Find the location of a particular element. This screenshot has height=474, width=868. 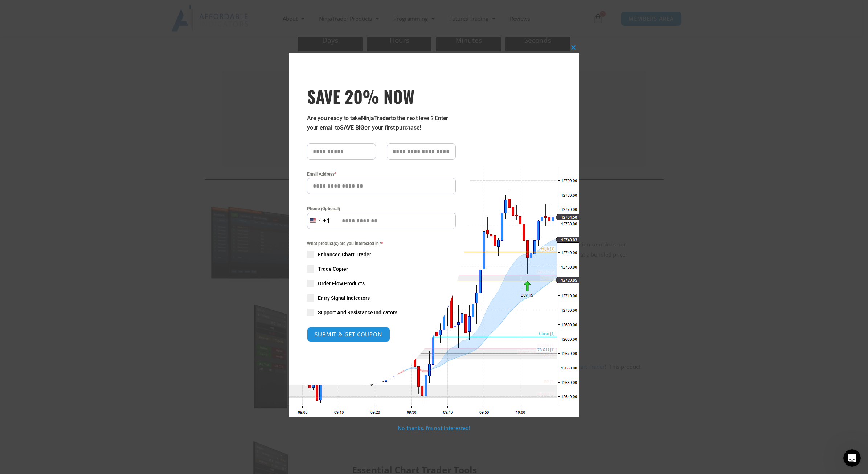

span: Support And Resistance Indicators is located at coordinates (357, 313).